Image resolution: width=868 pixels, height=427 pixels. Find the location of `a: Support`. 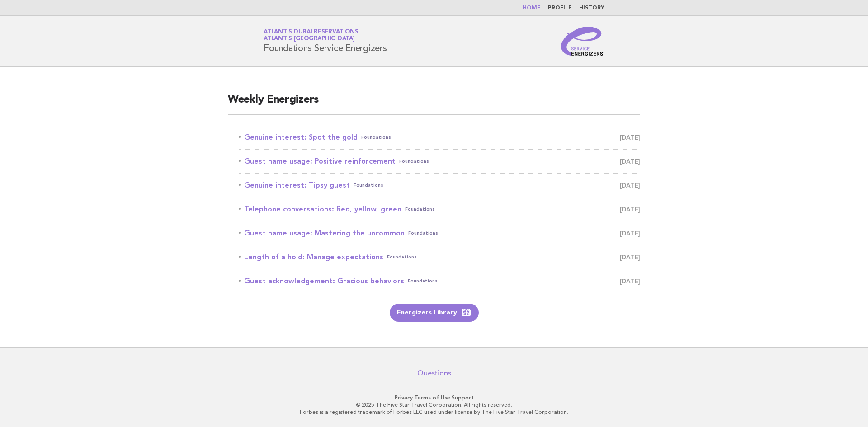

a: Support is located at coordinates (463, 397).